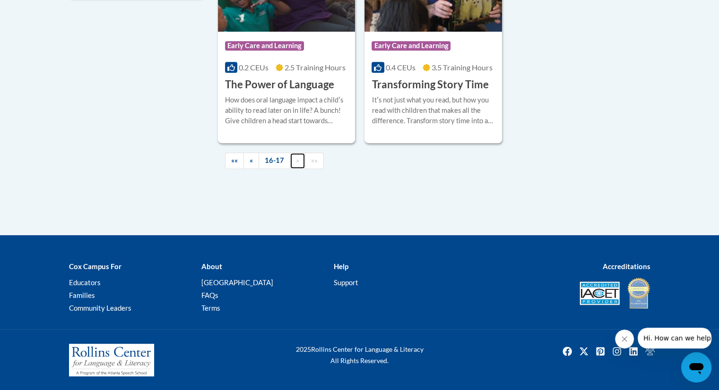  I want to click on a: Pinterest, so click(600, 351).